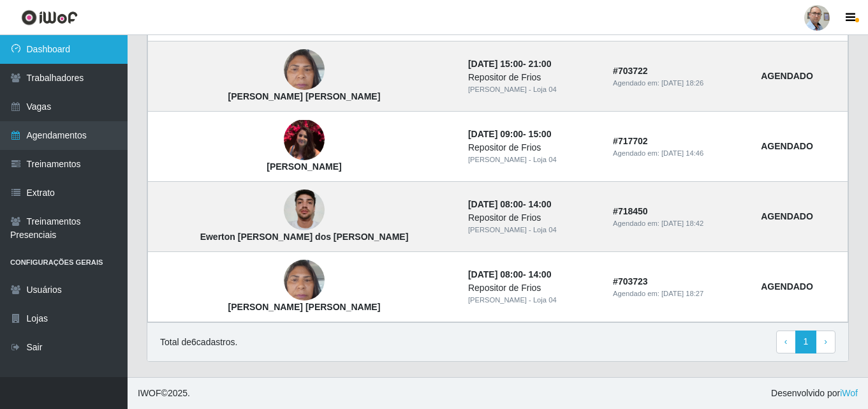 The height and width of the screenshot is (409, 868). I want to click on nav: pagination, so click(806, 341).